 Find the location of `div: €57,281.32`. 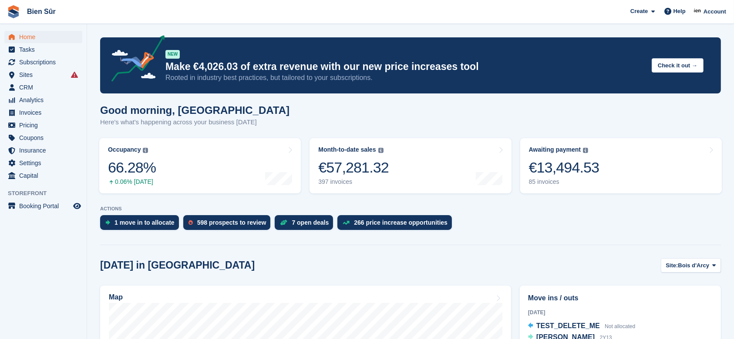

div: €57,281.32 is located at coordinates (353, 168).